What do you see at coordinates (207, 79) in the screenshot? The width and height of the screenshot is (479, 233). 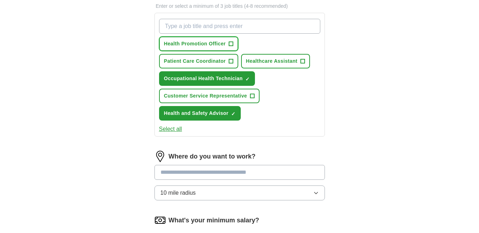 I see `button: Occupational Health Technician✓` at bounding box center [207, 79].